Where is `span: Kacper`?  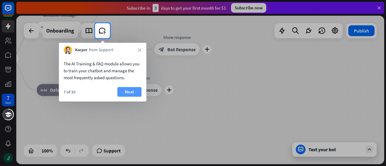 span: Kacper is located at coordinates (81, 50).